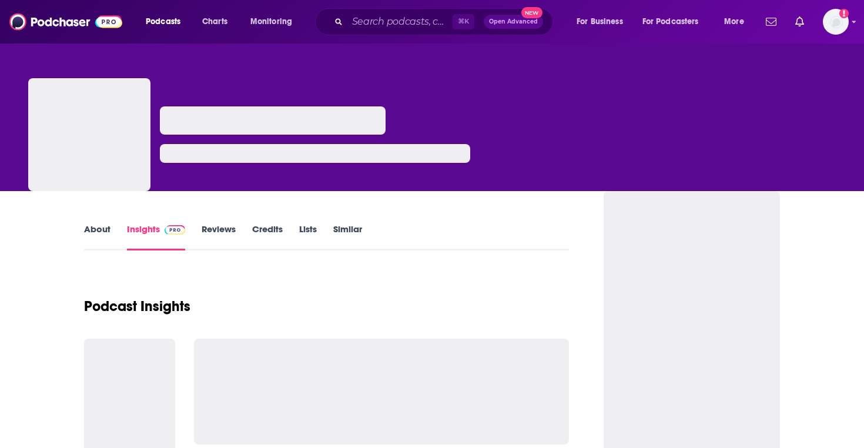 This screenshot has width=864, height=448. Describe the element at coordinates (836, 22) in the screenshot. I see `img: User Profile` at that location.